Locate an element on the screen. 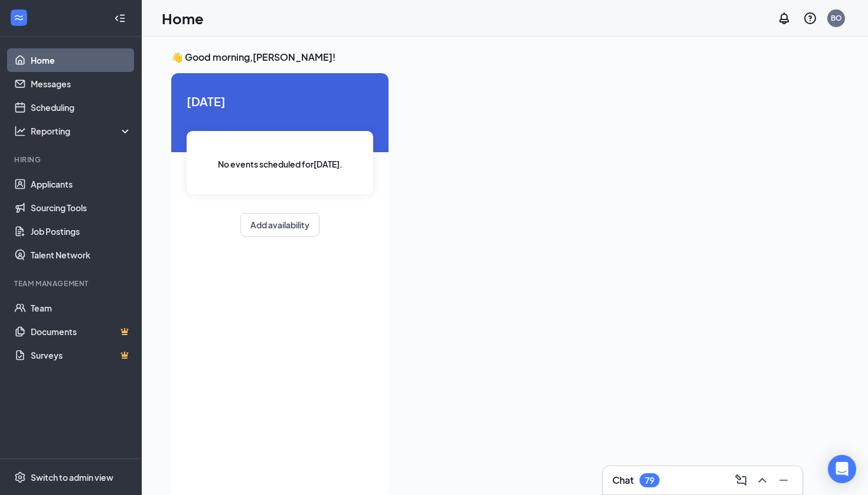 This screenshot has width=868, height=495. a: Messages is located at coordinates (81, 84).